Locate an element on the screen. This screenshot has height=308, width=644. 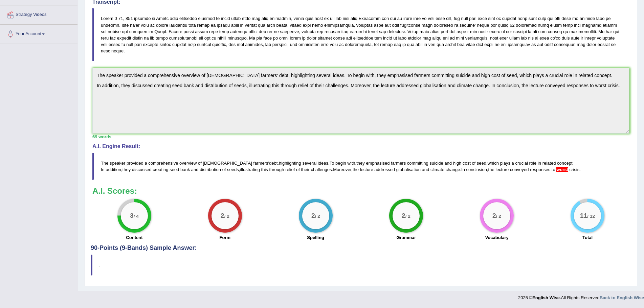
label: Grammar is located at coordinates (406, 237).